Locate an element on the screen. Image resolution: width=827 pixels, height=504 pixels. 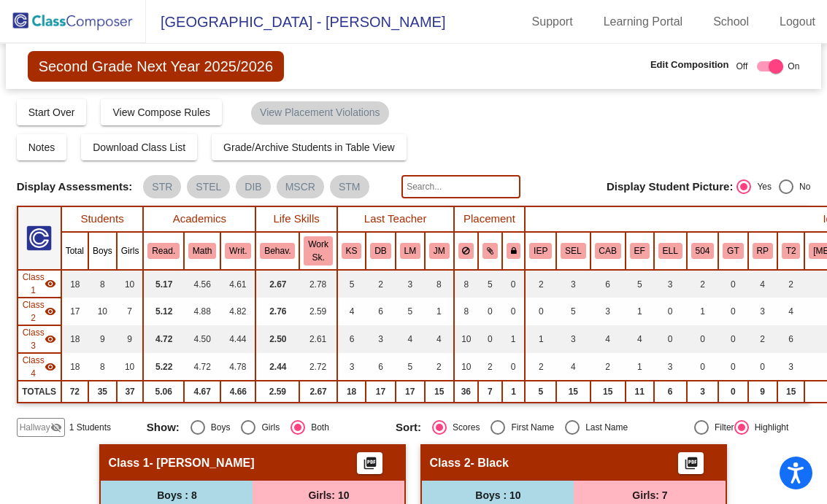
button: View Compose Rules is located at coordinates (161, 112).